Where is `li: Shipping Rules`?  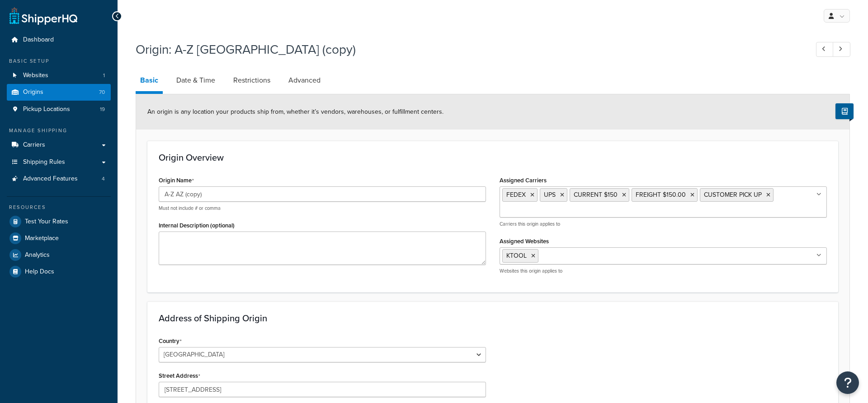 li: Shipping Rules is located at coordinates (59, 162).